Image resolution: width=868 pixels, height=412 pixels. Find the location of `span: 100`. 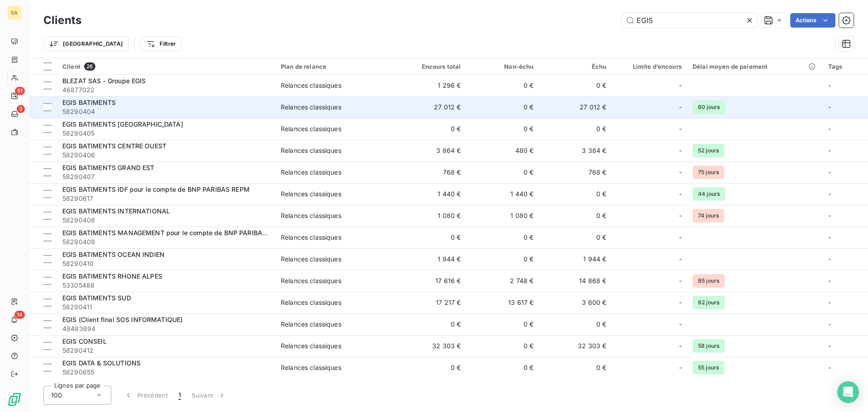

span: 100 is located at coordinates (57, 396).